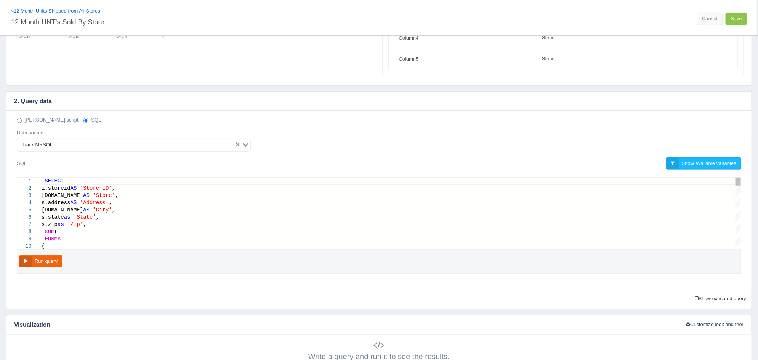 The width and height of the screenshot is (758, 360). What do you see at coordinates (24, 203) in the screenshot?
I see `div: 4` at bounding box center [24, 203].